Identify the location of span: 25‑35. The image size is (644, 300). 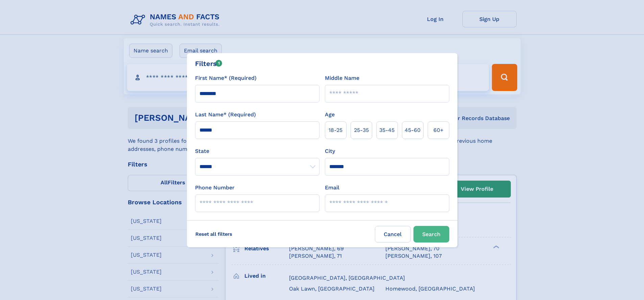
(361, 130).